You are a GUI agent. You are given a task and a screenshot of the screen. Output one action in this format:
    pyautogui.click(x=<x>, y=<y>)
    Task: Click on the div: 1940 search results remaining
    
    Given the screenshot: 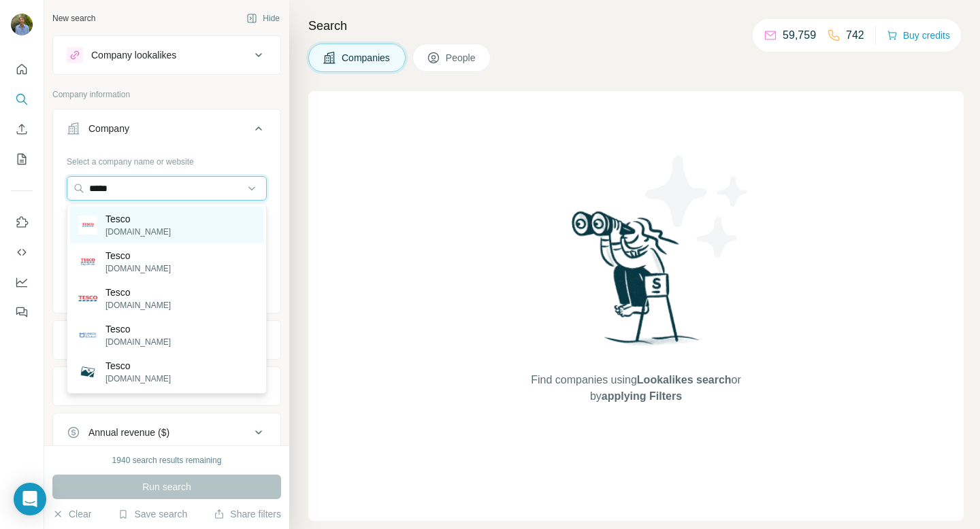 What is the action you would take?
    pyautogui.click(x=167, y=461)
    